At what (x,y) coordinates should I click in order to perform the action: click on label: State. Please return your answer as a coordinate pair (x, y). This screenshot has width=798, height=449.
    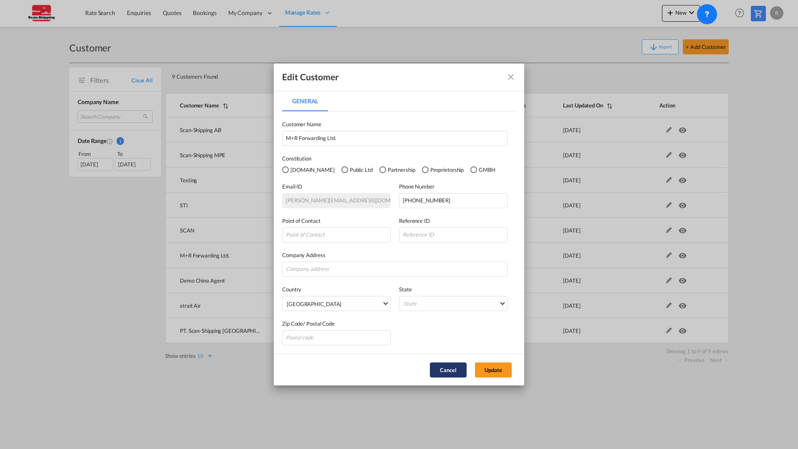
    Looking at the image, I should click on (454, 289).